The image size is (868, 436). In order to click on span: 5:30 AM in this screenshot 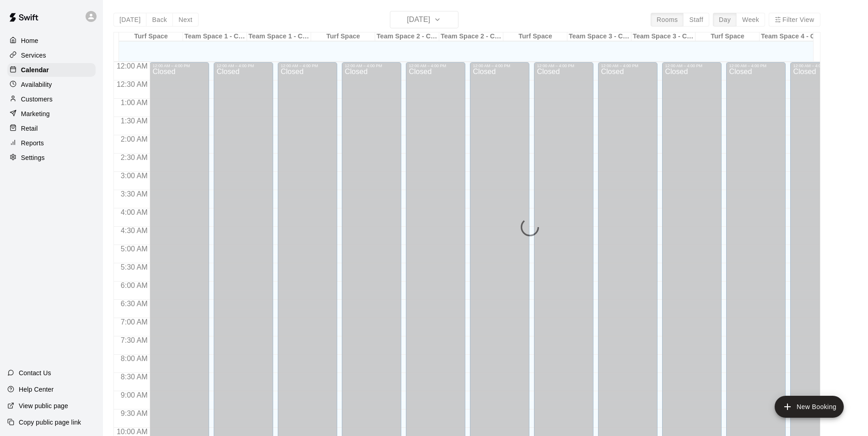, I will do `click(134, 267)`.